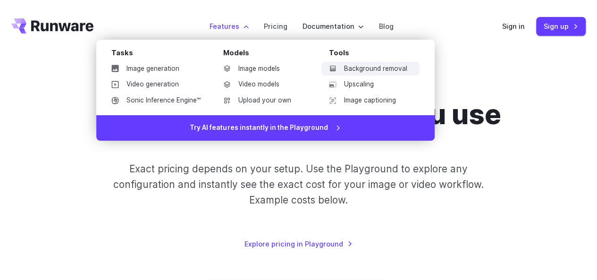  What do you see at coordinates (371, 69) in the screenshot?
I see `a: Background removal` at bounding box center [371, 69].